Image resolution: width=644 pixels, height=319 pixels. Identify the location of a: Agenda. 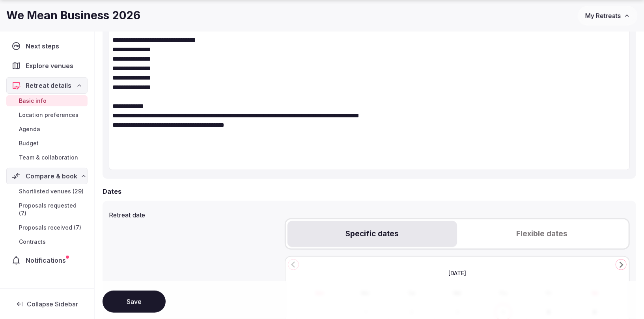
(47, 129).